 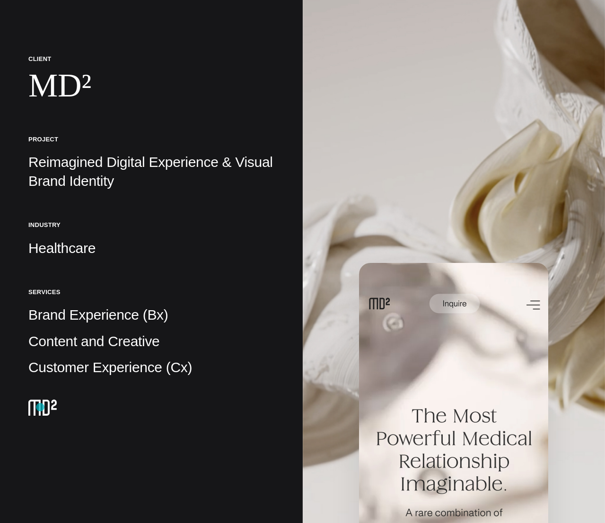 What do you see at coordinates (151, 292) in the screenshot?
I see `h5: Services` at bounding box center [151, 292].